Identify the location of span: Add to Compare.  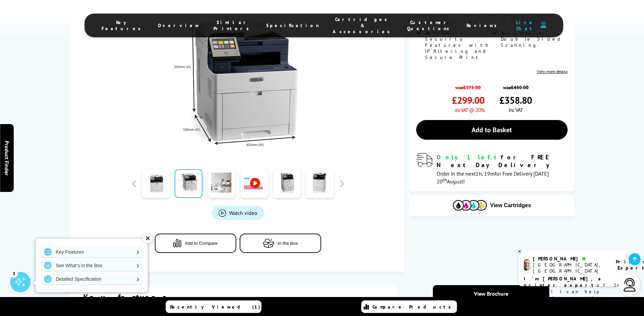
(201, 243).